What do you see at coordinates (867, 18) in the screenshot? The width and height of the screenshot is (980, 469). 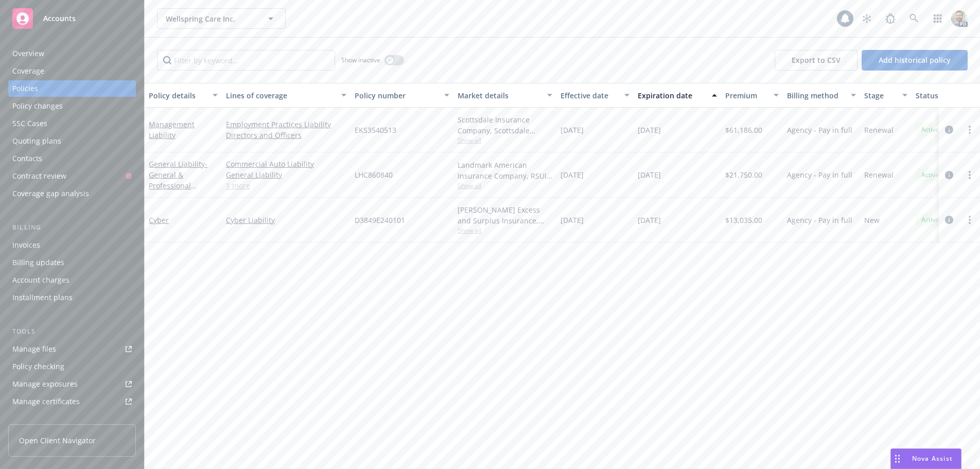 I see `a: Stop snowing` at bounding box center [867, 18].